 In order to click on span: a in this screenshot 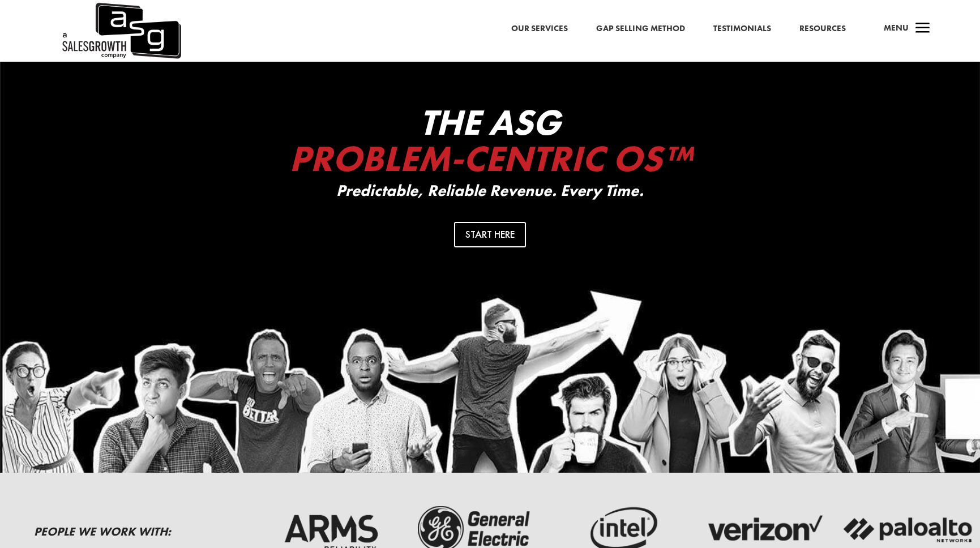, I will do `click(923, 29)`.